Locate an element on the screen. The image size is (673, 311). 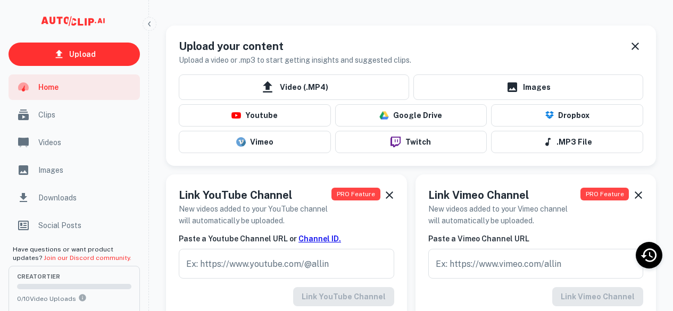
h5: Upload your content is located at coordinates (295, 46).